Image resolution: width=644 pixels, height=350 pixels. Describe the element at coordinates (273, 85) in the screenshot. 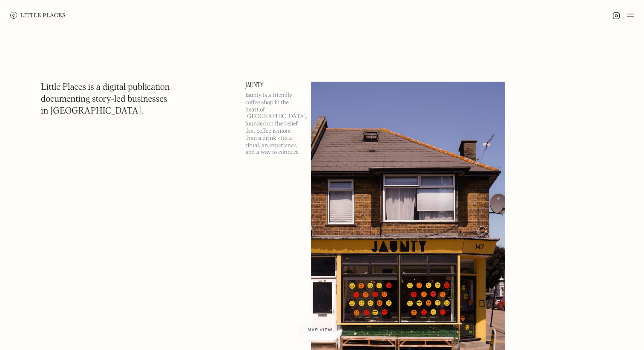

I see `a: Jaunty` at that location.